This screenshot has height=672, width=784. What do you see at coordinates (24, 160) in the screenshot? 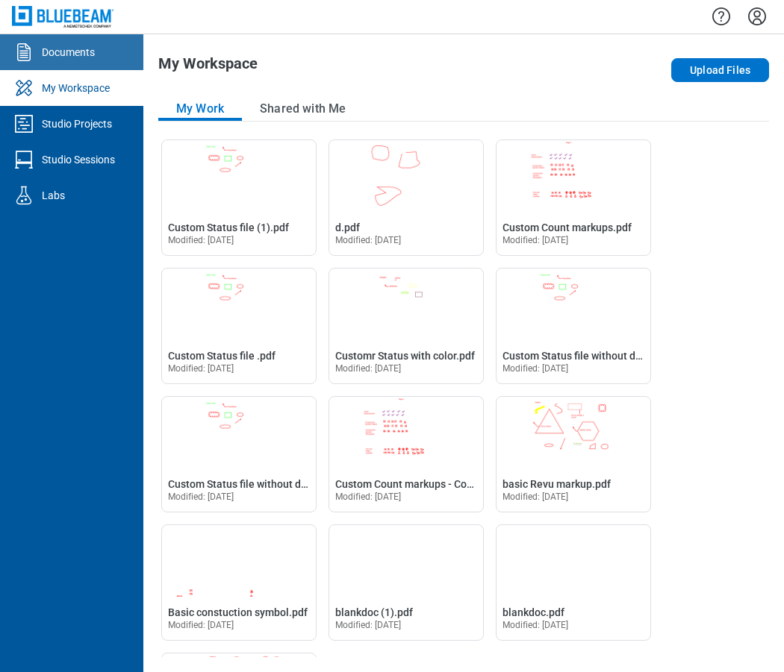
I see `svg: Studio Sessions` at bounding box center [24, 160].